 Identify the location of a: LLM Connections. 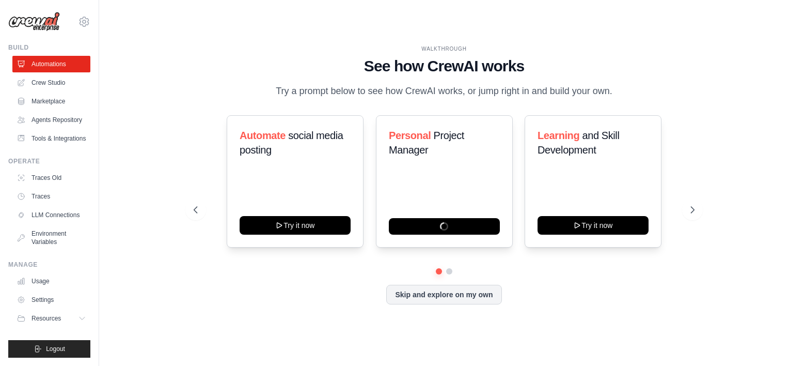
(51, 215).